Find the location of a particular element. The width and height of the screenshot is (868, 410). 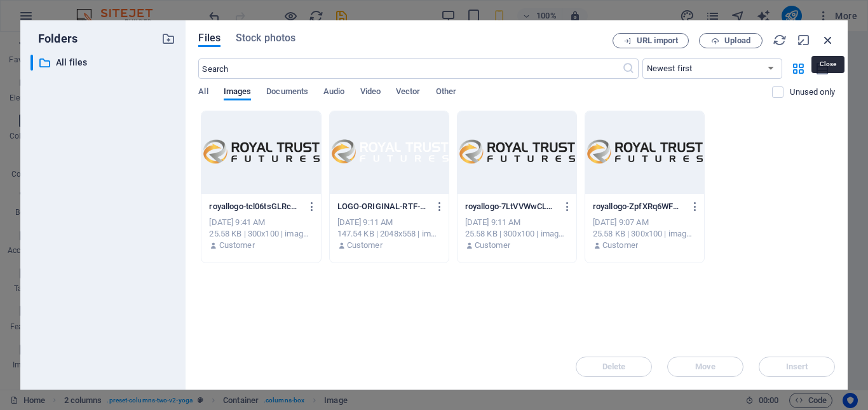

span: Upload is located at coordinates (738, 41).